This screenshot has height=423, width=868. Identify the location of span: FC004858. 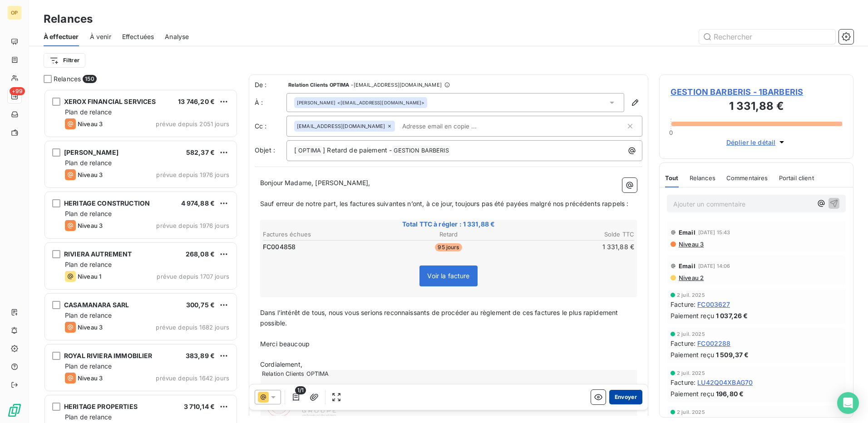
(279, 247).